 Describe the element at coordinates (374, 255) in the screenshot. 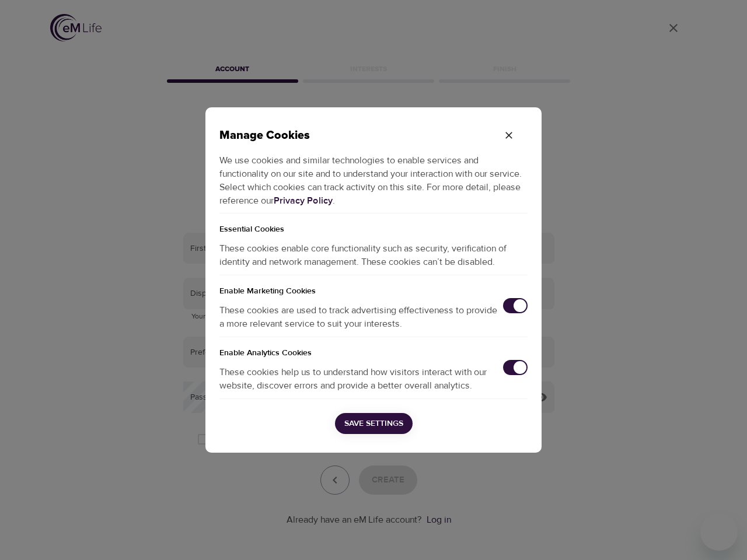

I see `p: These cookies enable core functionality such as security, verification of identity and network ma...` at that location.